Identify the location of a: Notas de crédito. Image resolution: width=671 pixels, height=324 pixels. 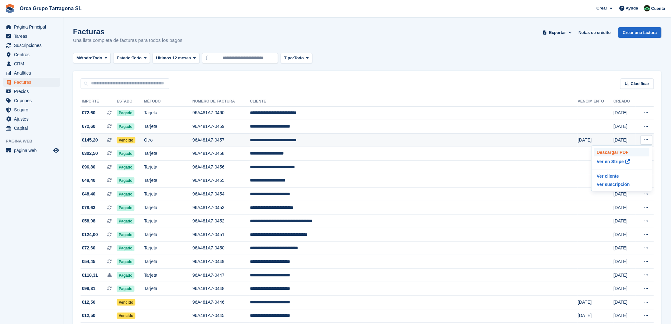
(595, 32).